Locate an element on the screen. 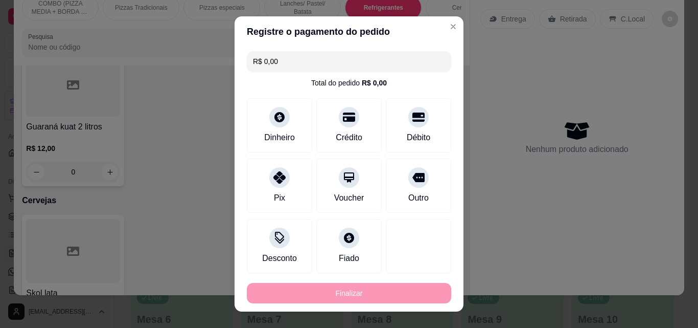  div: Pix is located at coordinates (280, 198).